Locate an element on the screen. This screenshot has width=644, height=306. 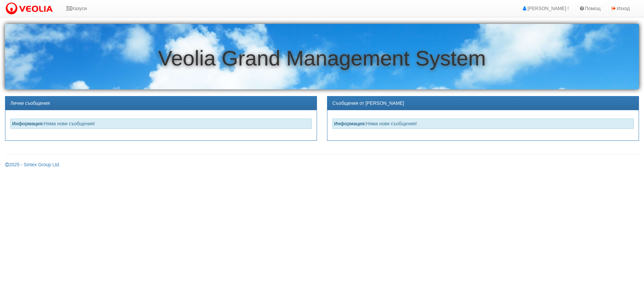
img: VeoliaLogo.png is located at coordinates (31, 9).